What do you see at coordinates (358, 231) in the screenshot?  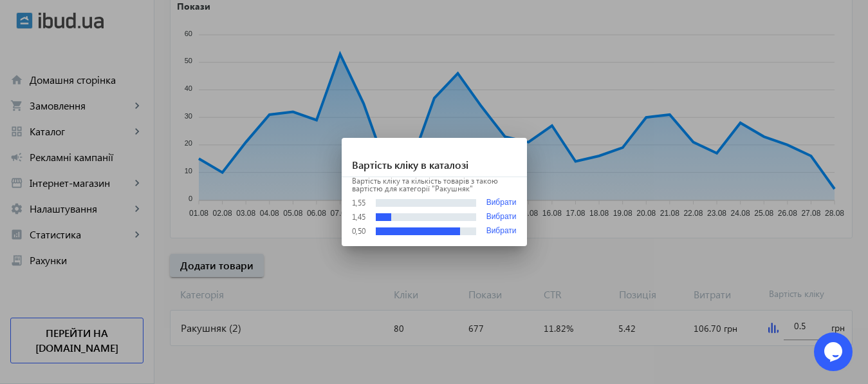 I see `div: 0,50` at bounding box center [358, 231].